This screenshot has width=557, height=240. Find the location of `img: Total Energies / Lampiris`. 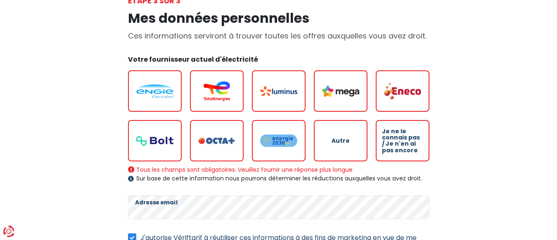

img: Total Energies / Lampiris is located at coordinates (217, 91).